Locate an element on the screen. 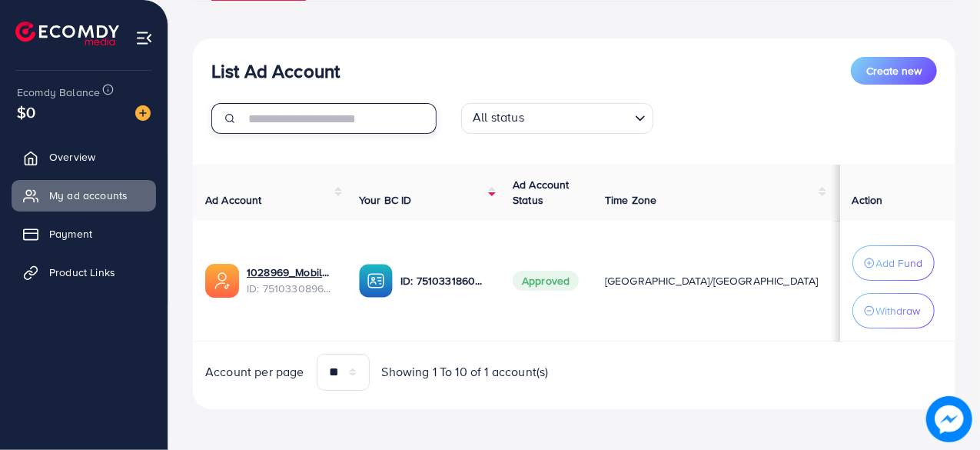 This screenshot has width=980, height=450. a: logo is located at coordinates (67, 33).